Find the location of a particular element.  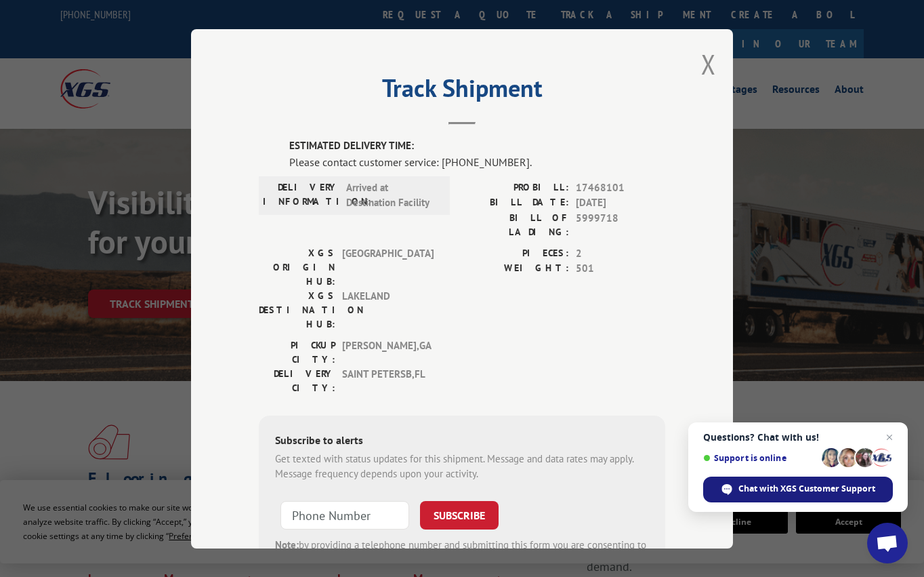

label: DELIVERY INFORMATION: is located at coordinates (301, 195).